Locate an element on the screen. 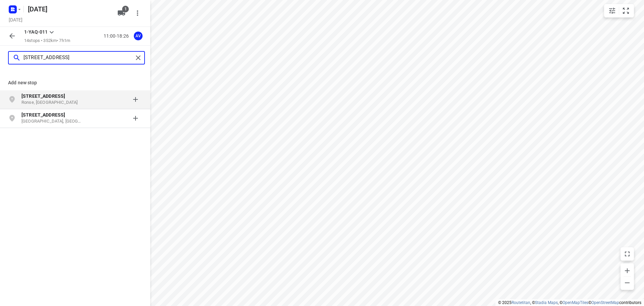 This screenshot has height=306, width=644. p: 11:00-18:26 is located at coordinates (117, 36).